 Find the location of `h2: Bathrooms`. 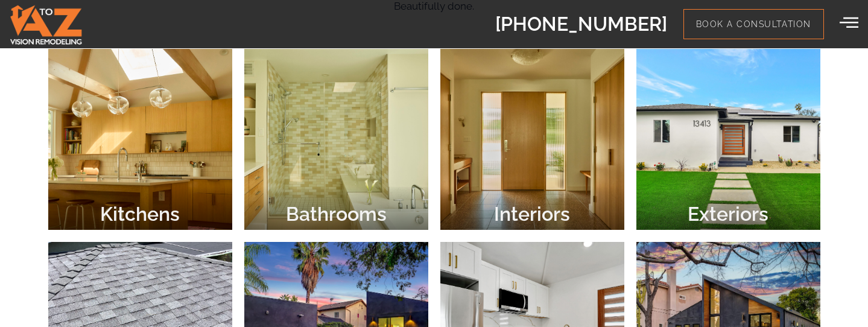

h2: Bathrooms is located at coordinates (336, 214).